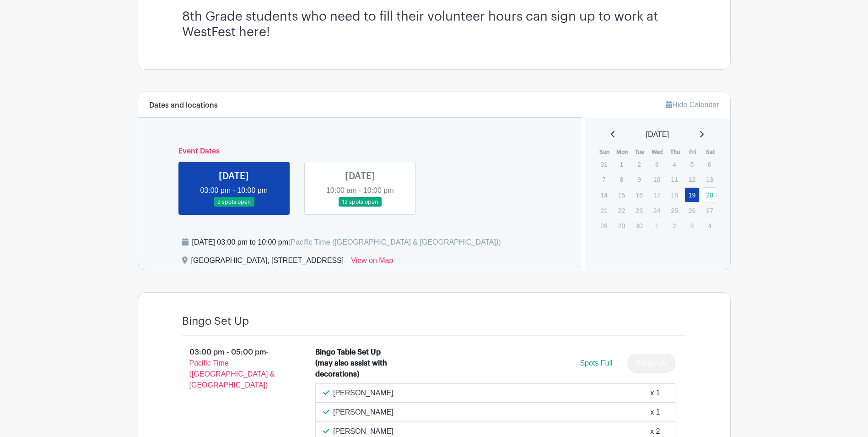  Describe the element at coordinates (709, 179) in the screenshot. I see `p: 13` at that location.